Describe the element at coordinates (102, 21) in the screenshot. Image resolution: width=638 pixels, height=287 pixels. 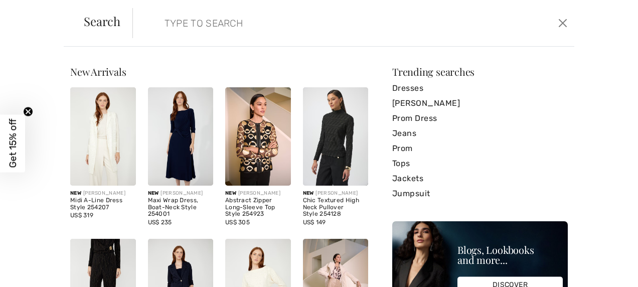
I see `span: Search` at that location.